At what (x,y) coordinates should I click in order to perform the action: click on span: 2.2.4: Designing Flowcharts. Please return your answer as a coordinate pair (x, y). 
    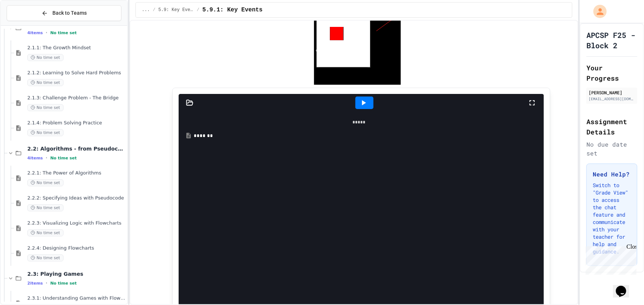
    Looking at the image, I should click on (76, 248).